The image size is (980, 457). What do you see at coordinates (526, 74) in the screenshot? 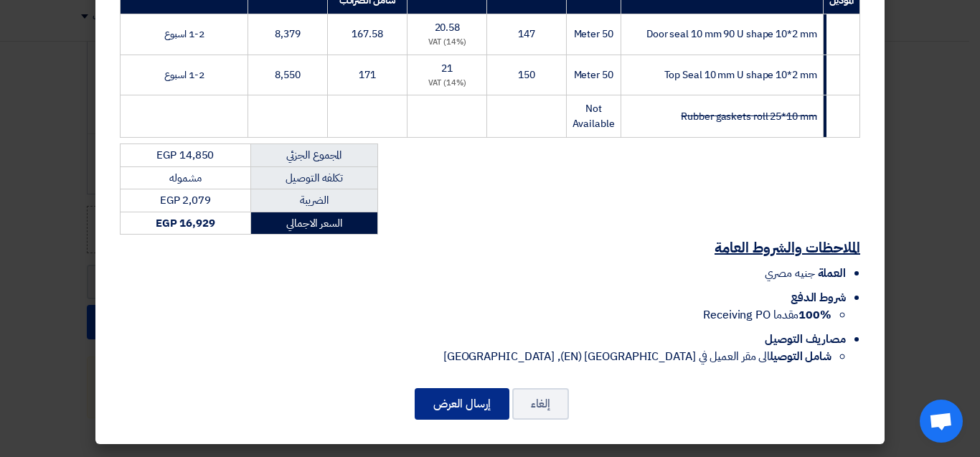
I see `span: 150` at bounding box center [526, 74].